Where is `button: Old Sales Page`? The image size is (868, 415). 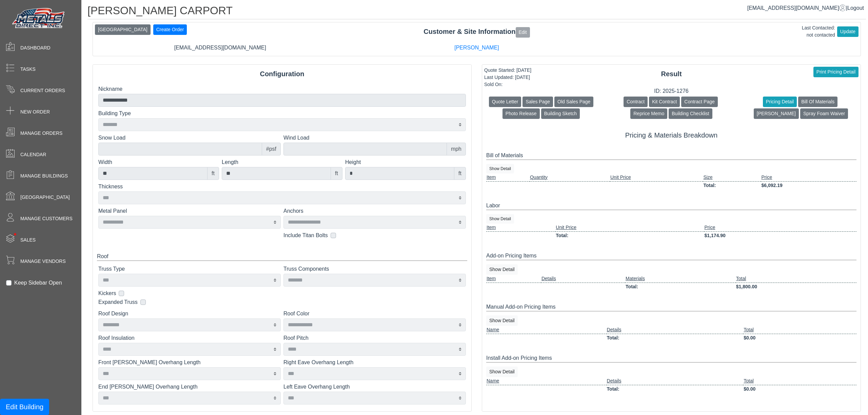
button: Old Sales Page is located at coordinates (573, 101).